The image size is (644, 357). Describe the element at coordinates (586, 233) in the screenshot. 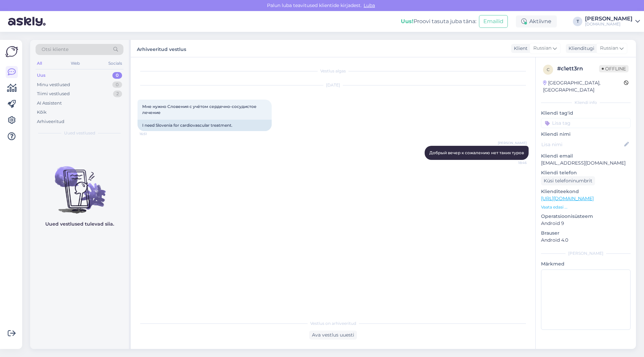

I see `p: Brauser` at that location.